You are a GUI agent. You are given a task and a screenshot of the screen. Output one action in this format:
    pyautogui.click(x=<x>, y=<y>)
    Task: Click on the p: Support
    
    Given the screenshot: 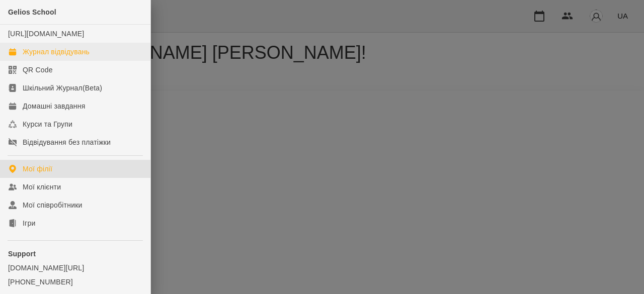 What is the action you would take?
    pyautogui.click(x=75, y=253)
    